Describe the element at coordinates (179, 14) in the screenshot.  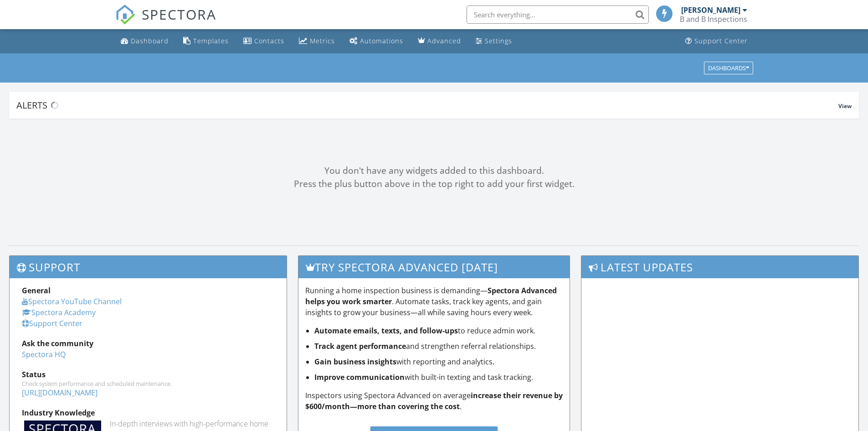
I see `span: SPECTORA` at that location.